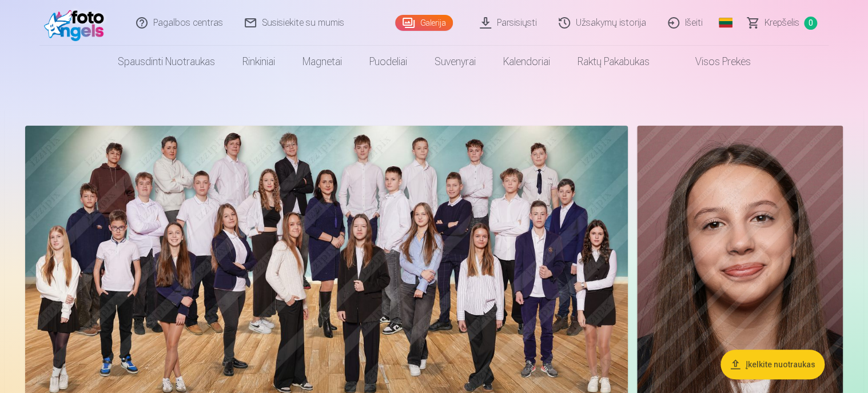 The width and height of the screenshot is (868, 393). Describe the element at coordinates (388, 61) in the screenshot. I see `a: Puodeliai` at that location.